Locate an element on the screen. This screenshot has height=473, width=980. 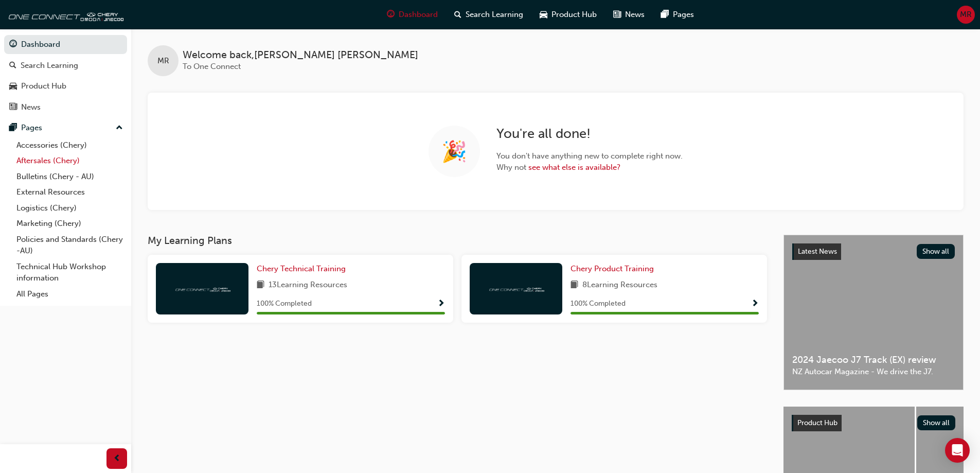
span: up-icon is located at coordinates (119, 128).